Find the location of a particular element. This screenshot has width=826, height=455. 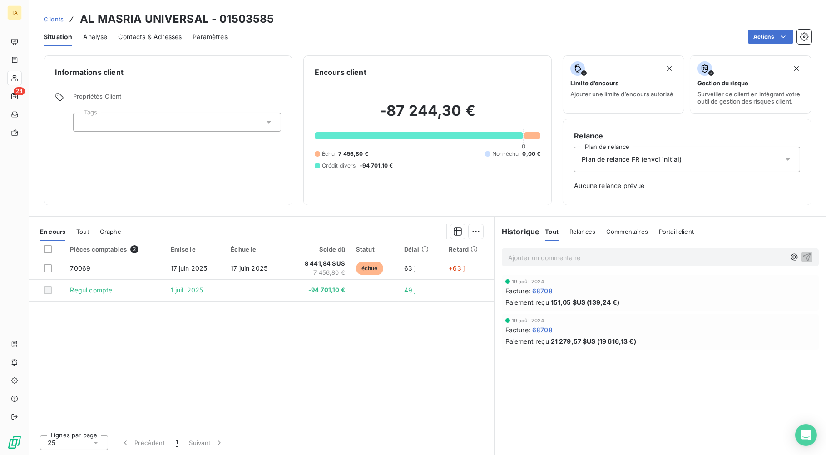

div: Délai is located at coordinates (421, 249).